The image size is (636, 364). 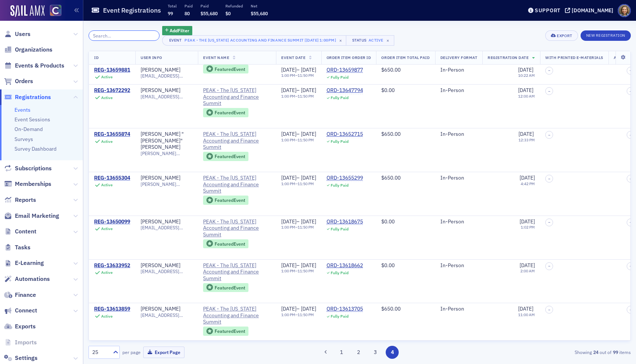 I want to click on strong: 24, so click(x=595, y=352).